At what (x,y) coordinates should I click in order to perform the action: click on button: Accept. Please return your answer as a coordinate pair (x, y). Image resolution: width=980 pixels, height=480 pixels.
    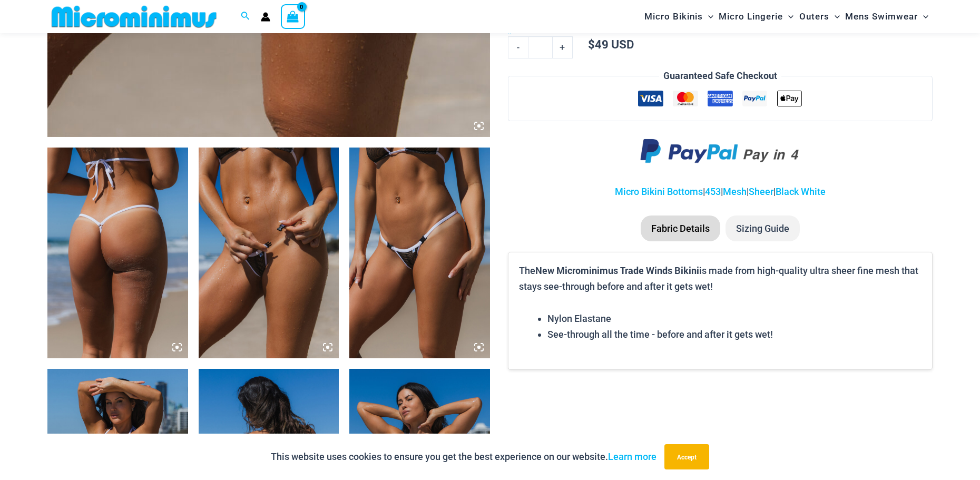
    Looking at the image, I should click on (687, 456).